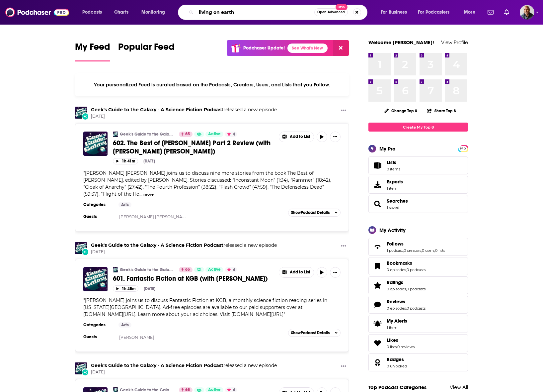 Image resolution: width=543 pixels, height=392 pixels. Describe the element at coordinates (378, 185) in the screenshot. I see `span: Exports` at that location.